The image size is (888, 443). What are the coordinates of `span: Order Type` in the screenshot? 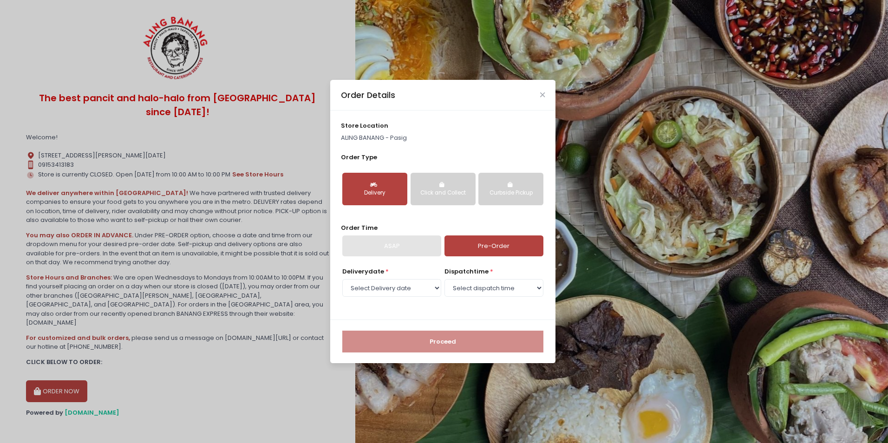 It's located at (359, 157).